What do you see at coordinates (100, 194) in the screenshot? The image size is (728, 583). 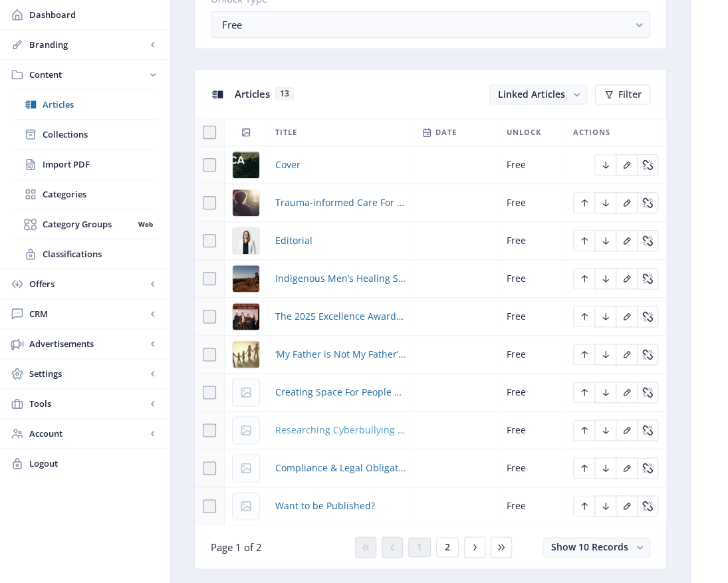 I see `span: Categories` at bounding box center [100, 194].